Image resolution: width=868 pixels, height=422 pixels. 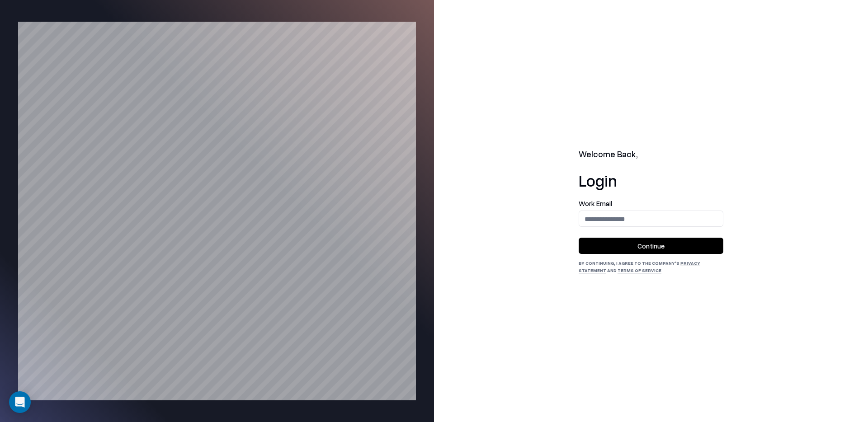 What do you see at coordinates (639, 270) in the screenshot?
I see `a: Terms of Service` at bounding box center [639, 270].